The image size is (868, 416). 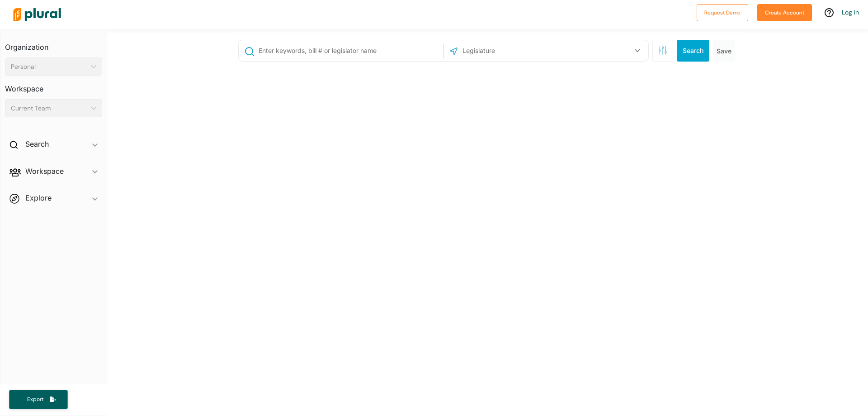 What do you see at coordinates (723, 12) in the screenshot?
I see `button: Request Demo` at bounding box center [723, 12].